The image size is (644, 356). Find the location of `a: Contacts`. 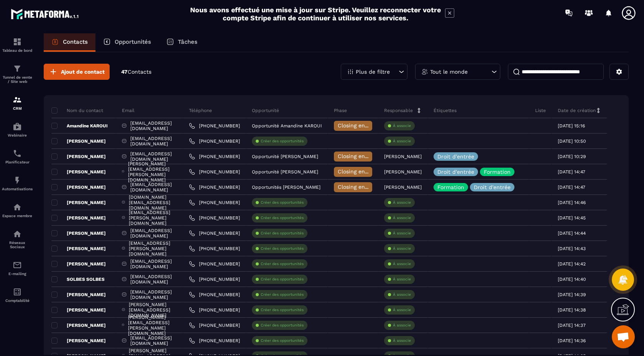

a: Contacts is located at coordinates (70, 43).